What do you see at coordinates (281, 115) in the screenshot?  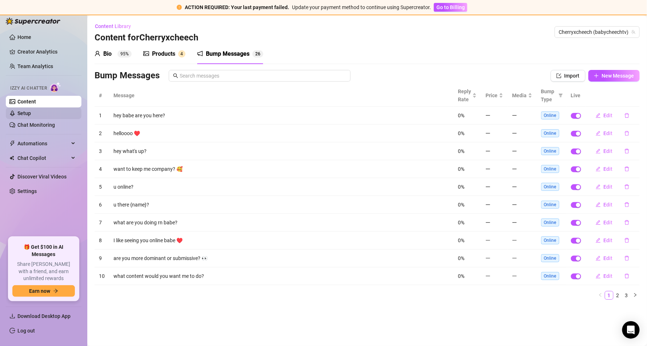 I see `td: hey babe are you here?` at bounding box center [281, 115].